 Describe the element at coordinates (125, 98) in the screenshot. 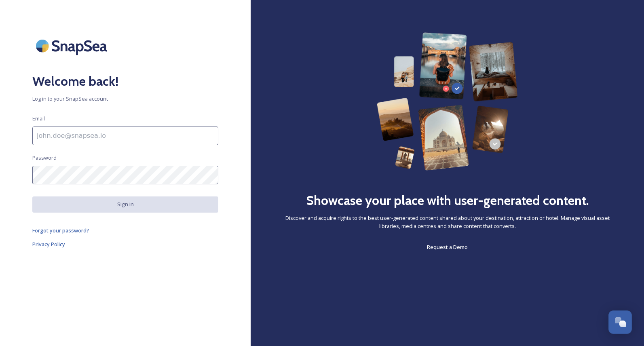

I see `span: Log in to your SnapSea account` at that location.